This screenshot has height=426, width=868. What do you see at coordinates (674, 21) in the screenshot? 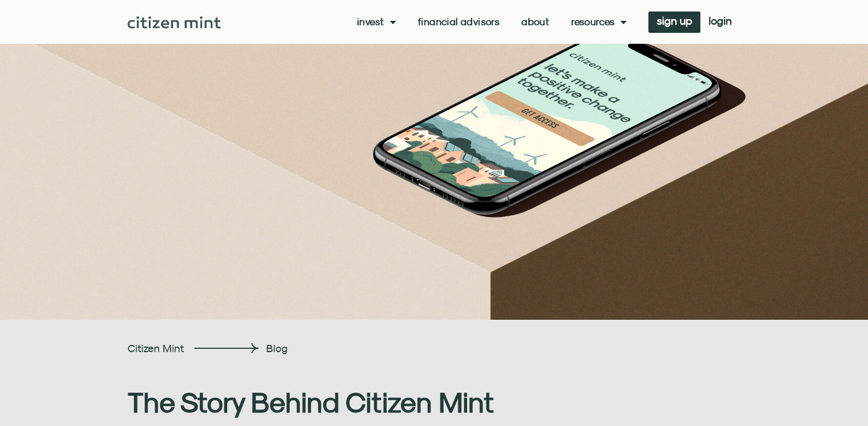
I see `span: sign up` at bounding box center [674, 21].